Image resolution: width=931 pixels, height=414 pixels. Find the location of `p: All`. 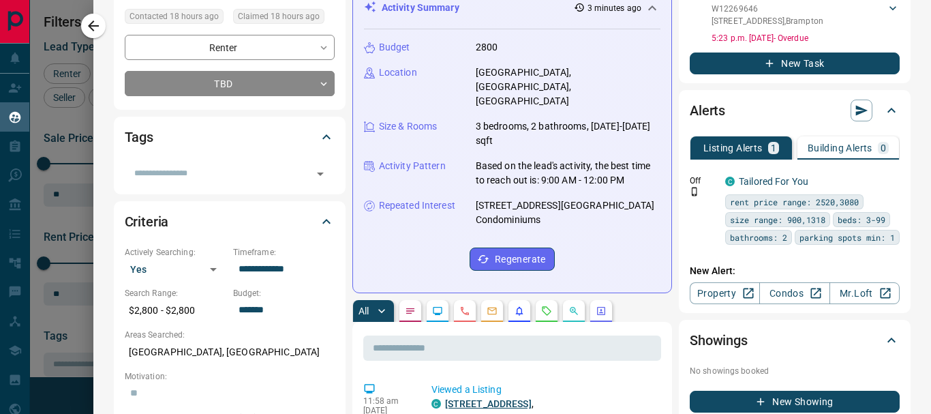

p: All is located at coordinates (364, 311).